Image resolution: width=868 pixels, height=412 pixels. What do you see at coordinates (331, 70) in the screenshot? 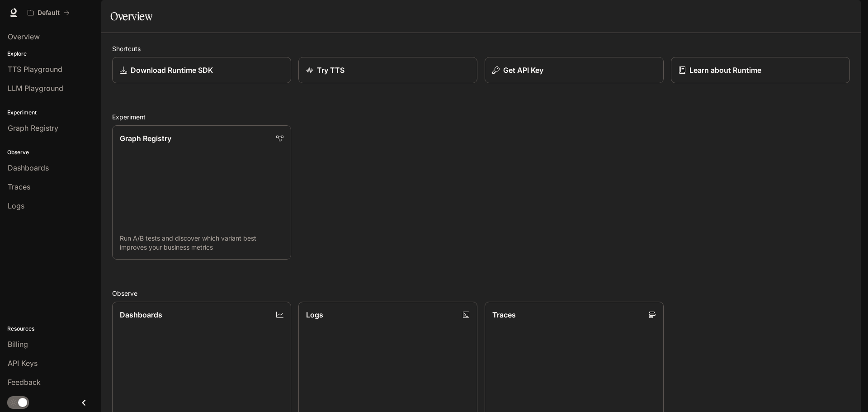
I see `p: Try TTS` at bounding box center [331, 70].